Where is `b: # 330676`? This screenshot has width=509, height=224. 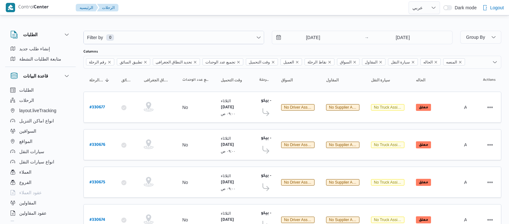
b: # 330676 is located at coordinates (97, 145).